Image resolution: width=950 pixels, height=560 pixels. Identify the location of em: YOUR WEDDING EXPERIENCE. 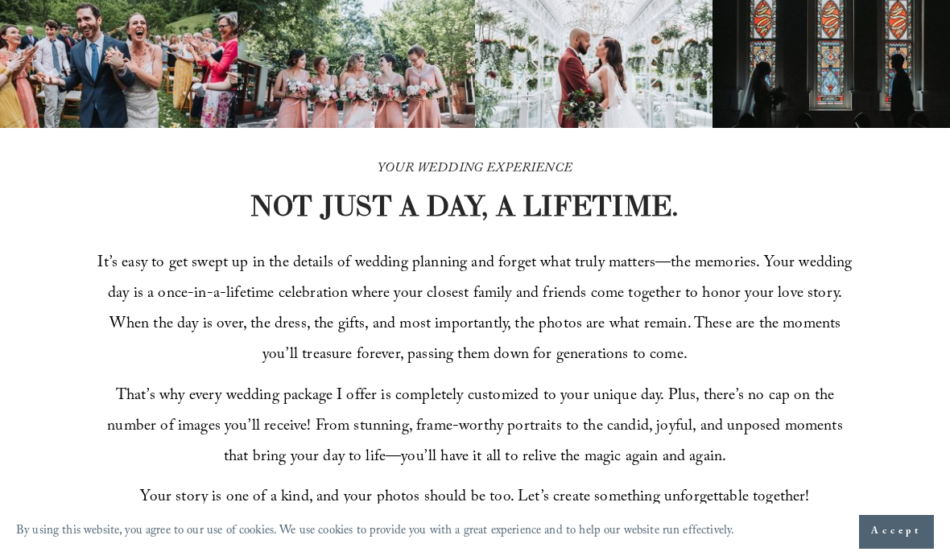
(475, 169).